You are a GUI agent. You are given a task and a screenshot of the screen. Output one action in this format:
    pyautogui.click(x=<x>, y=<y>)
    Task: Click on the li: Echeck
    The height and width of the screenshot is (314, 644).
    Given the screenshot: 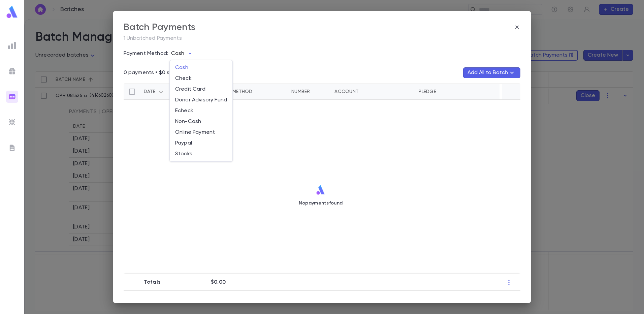 What is the action you would take?
    pyautogui.click(x=201, y=111)
    